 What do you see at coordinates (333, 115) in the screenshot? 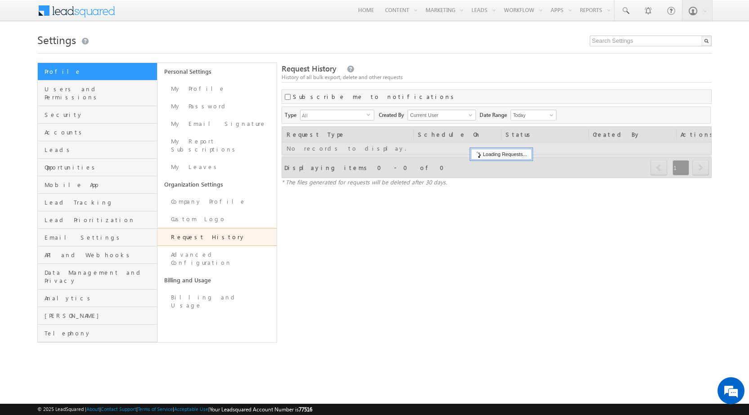
I see `span: All` at bounding box center [333, 115].